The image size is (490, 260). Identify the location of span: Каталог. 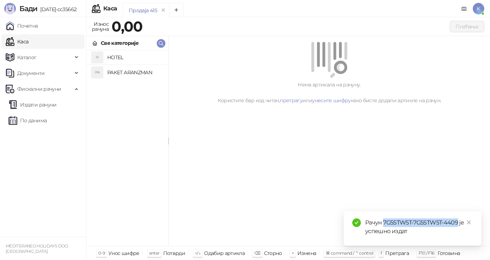
(27, 57).